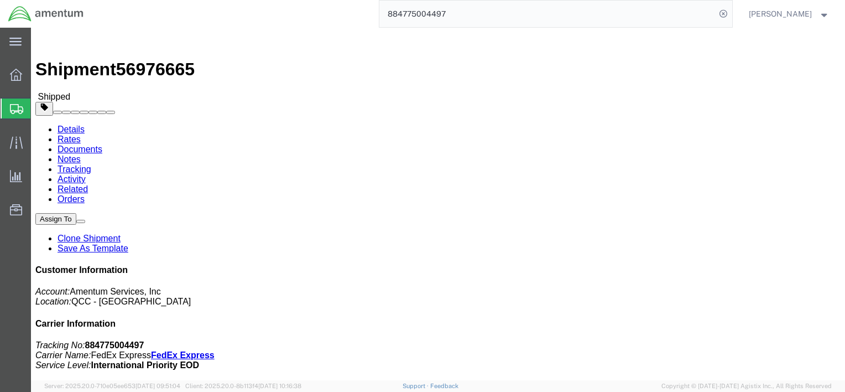  I want to click on img: logo, so click(46, 14).